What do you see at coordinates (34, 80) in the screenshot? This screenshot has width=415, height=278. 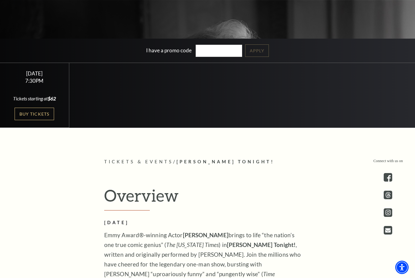 I see `div: 7:30PM` at bounding box center [34, 80].